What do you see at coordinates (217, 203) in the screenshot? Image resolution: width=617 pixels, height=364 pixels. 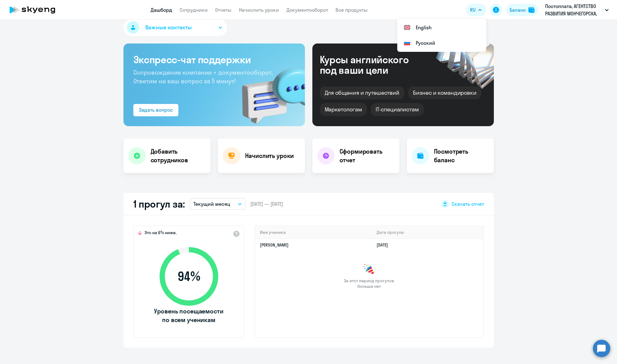 I see `button: Текущий месяц` at bounding box center [217, 203].